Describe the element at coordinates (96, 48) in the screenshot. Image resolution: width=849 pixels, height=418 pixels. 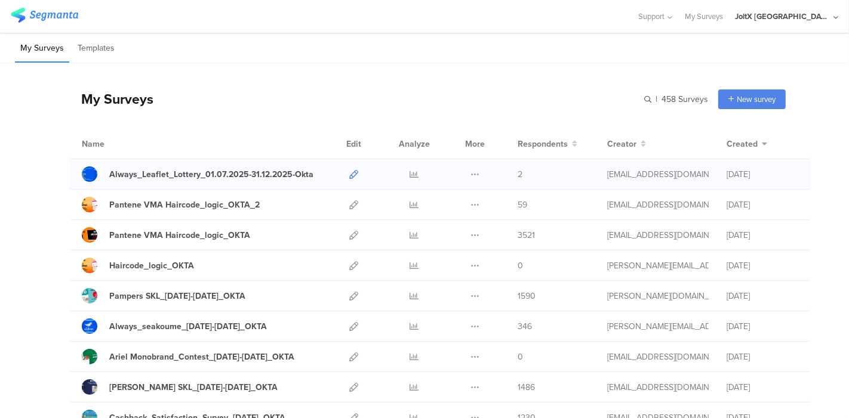
I see `li: Templates` at that location.